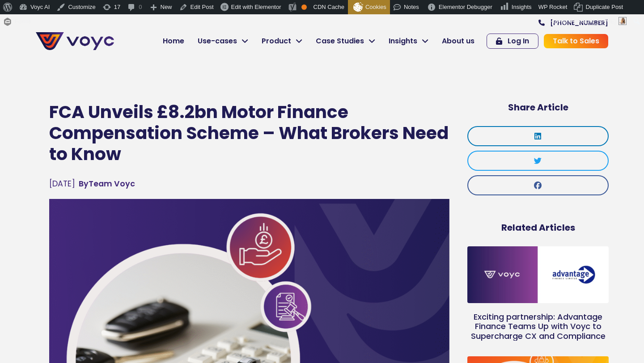  Describe the element at coordinates (174, 41) in the screenshot. I see `a: Home` at that location.